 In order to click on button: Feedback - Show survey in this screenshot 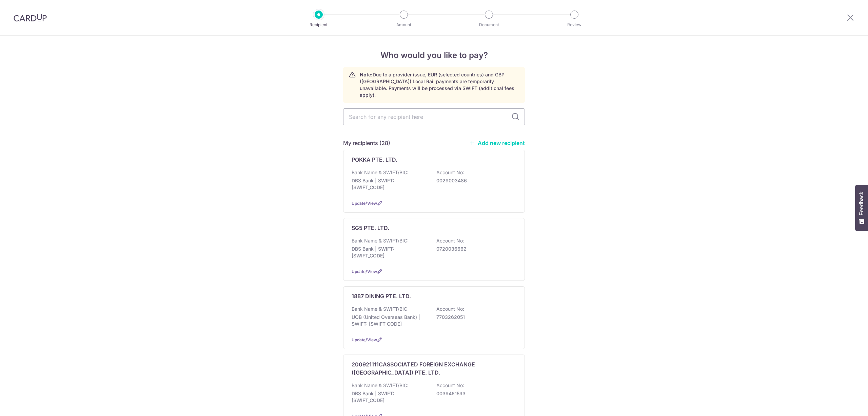, I will do `click(862, 208)`.